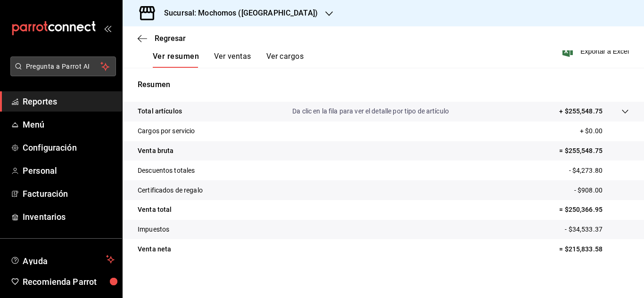  What do you see at coordinates (594, 150) in the screenshot?
I see `p: = $255,548.75` at bounding box center [594, 150].